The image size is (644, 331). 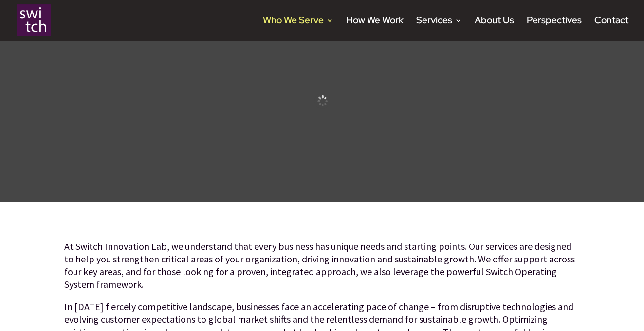 What do you see at coordinates (494, 29) in the screenshot?
I see `a: About Us` at bounding box center [494, 29].